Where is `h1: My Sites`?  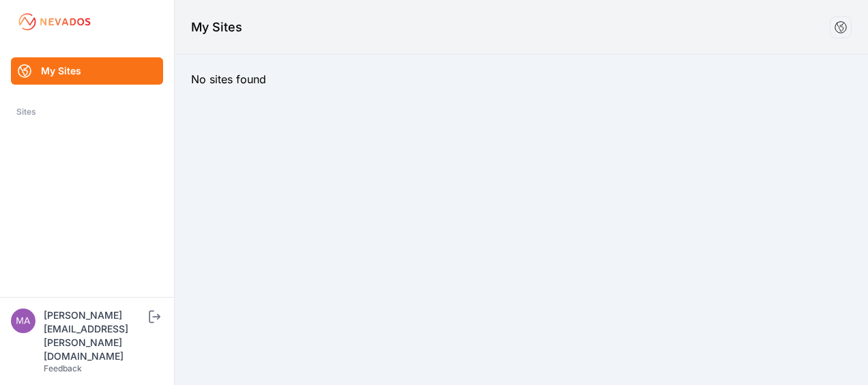
h1: My Sites is located at coordinates (216, 28).